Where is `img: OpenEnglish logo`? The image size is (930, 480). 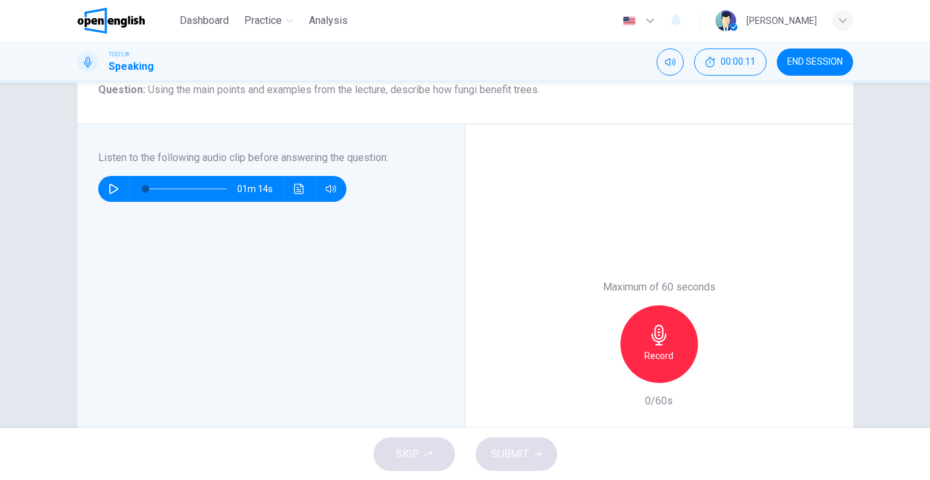
img: OpenEnglish logo is located at coordinates (111, 21).